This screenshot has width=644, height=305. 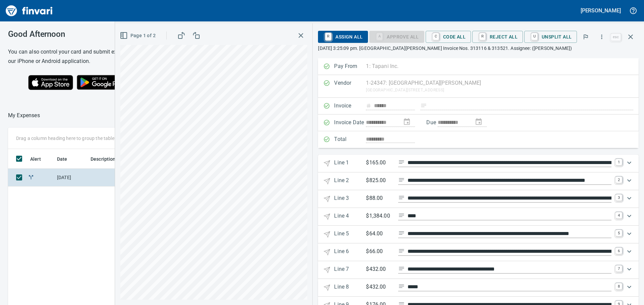 What do you see at coordinates (379, 181) in the screenshot?
I see `p: $825.00` at bounding box center [379, 181].